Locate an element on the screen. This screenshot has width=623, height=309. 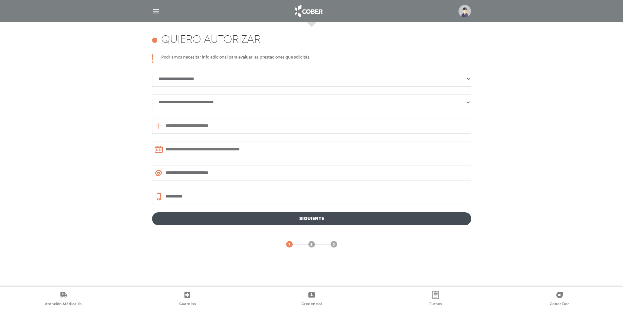
span: 2 is located at coordinates (311, 245).